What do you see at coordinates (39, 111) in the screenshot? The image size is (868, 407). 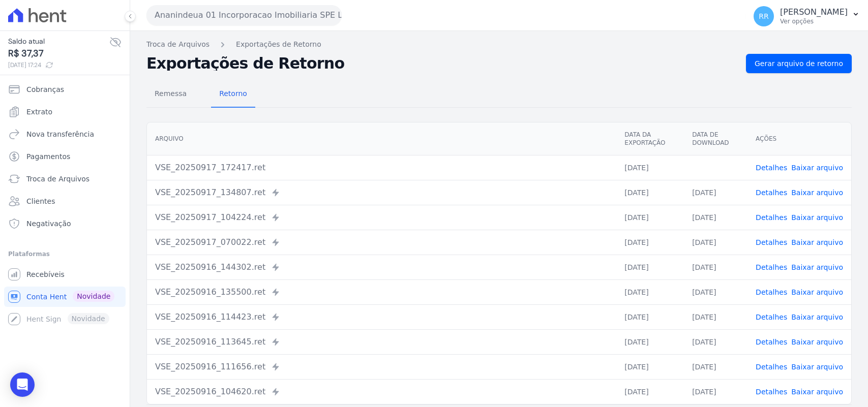 I see `span: Extrato` at bounding box center [39, 111].